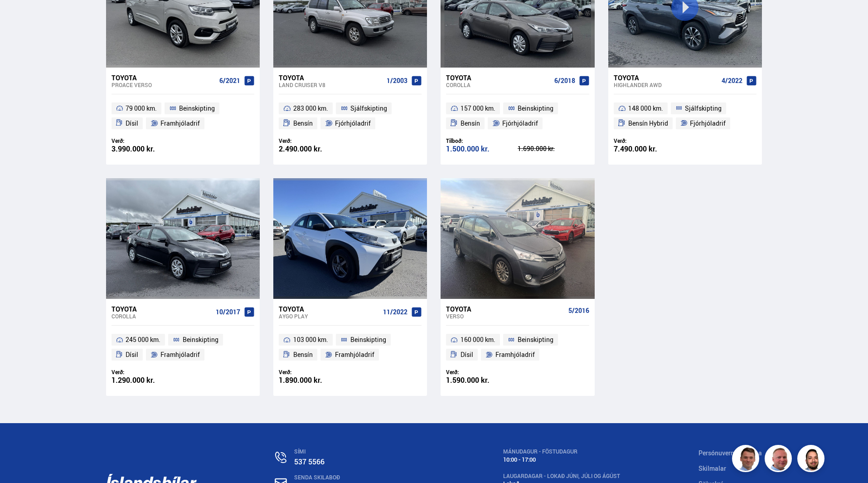 This screenshot has width=868, height=483. What do you see at coordinates (359, 477) in the screenshot?
I see `div: SENDA SKILABOÐ` at bounding box center [359, 477].